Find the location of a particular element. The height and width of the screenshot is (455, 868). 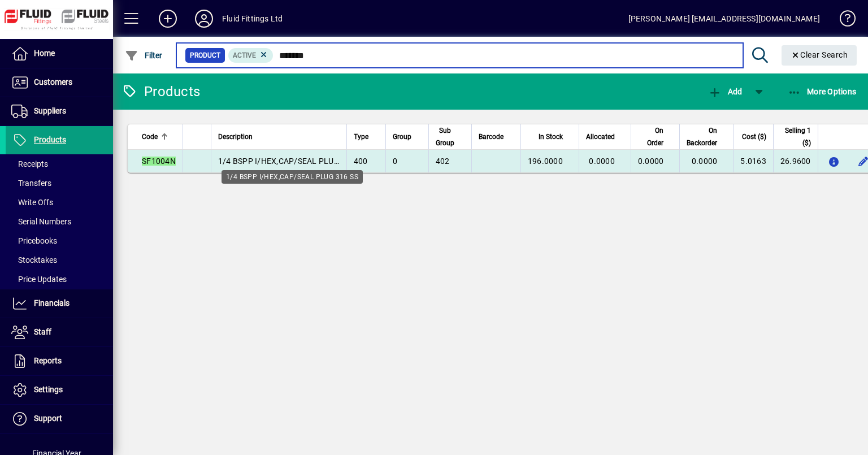

div: In Stock is located at coordinates (550, 136).